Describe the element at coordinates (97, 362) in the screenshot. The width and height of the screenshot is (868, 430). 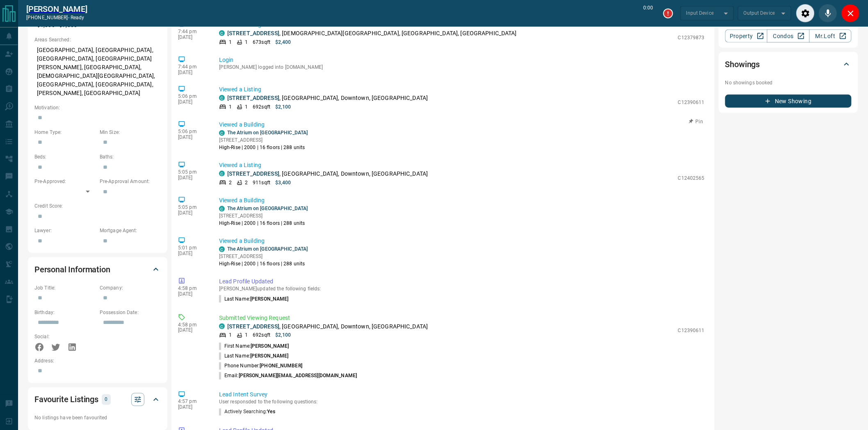
I see `p: Address:` at that location.